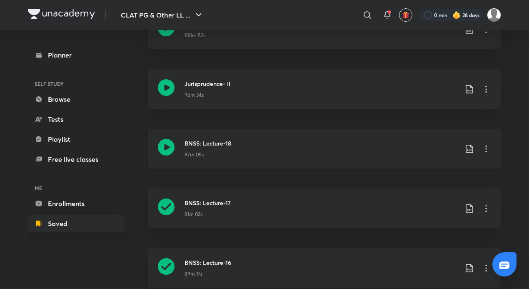 Image resolution: width=529 pixels, height=289 pixels. Describe the element at coordinates (61, 15) in the screenshot. I see `a: Company Logo` at that location.